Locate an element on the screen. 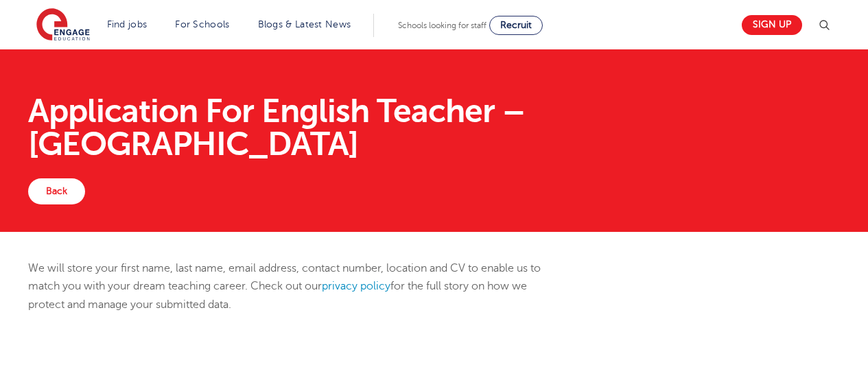  a: privacy policy is located at coordinates (356, 286).